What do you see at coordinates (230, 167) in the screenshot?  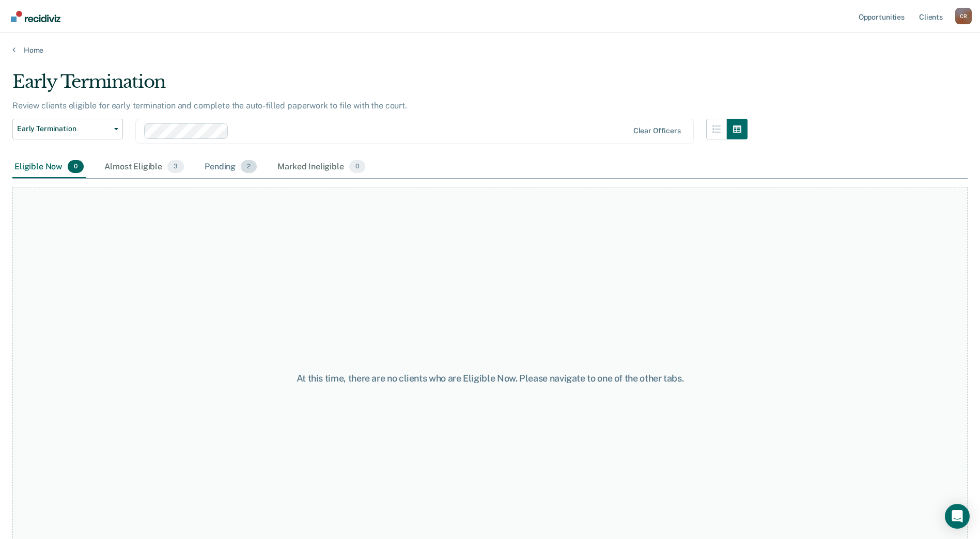 I see `div: Pending2` at bounding box center [230, 167].